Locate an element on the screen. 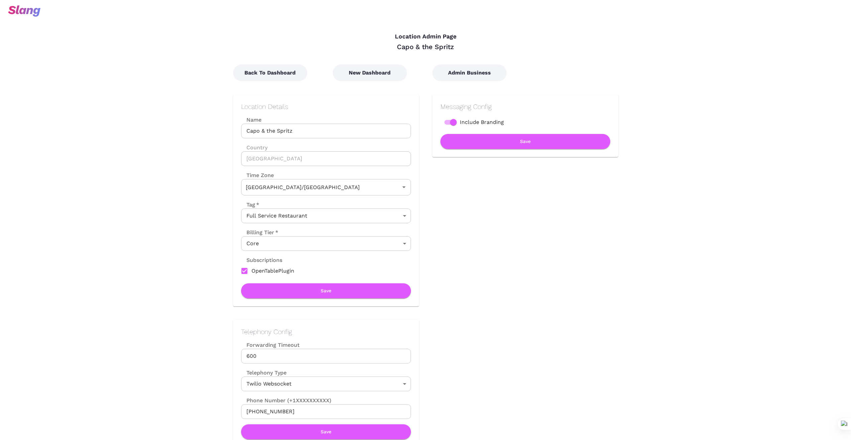 The height and width of the screenshot is (440, 851). a: New Dashboard is located at coordinates (370, 73).